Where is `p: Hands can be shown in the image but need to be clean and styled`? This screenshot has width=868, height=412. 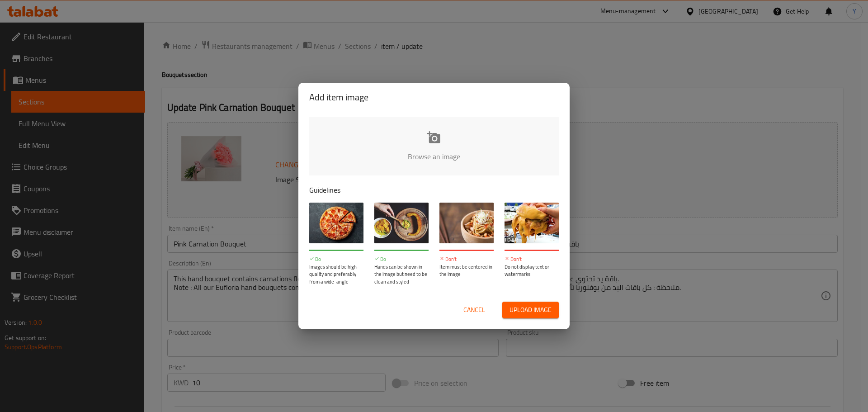 p: Hands can be shown in the image but need to be clean and styled is located at coordinates (401, 275).